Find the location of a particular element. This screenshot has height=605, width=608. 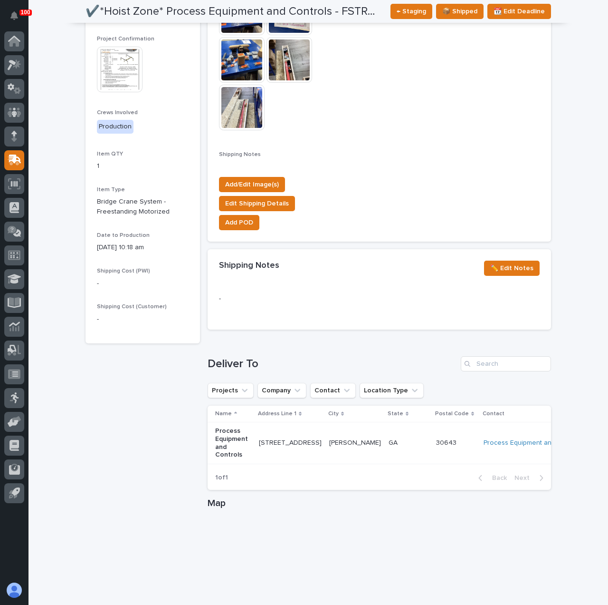

p: City is located at coordinates (334, 414).